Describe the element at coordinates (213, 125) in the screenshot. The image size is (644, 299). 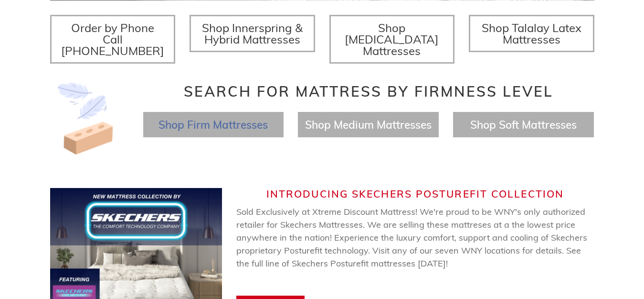
I see `span: Shop Firm Mattresses` at that location.